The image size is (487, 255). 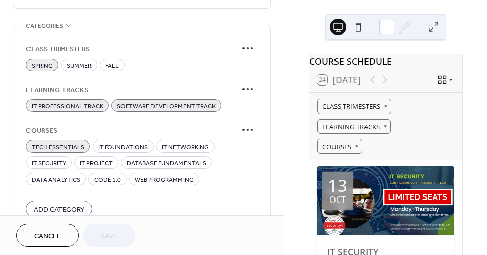 What do you see at coordinates (132, 90) in the screenshot?
I see `span: LEARNING TRACKS` at bounding box center [132, 90].